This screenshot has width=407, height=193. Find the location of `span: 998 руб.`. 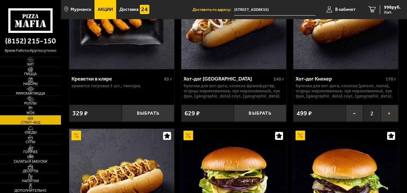

span: 998 руб. is located at coordinates (392, 7).